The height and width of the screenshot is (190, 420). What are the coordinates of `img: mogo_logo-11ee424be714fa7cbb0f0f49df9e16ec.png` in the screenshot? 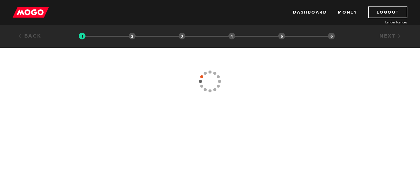 It's located at (31, 12).